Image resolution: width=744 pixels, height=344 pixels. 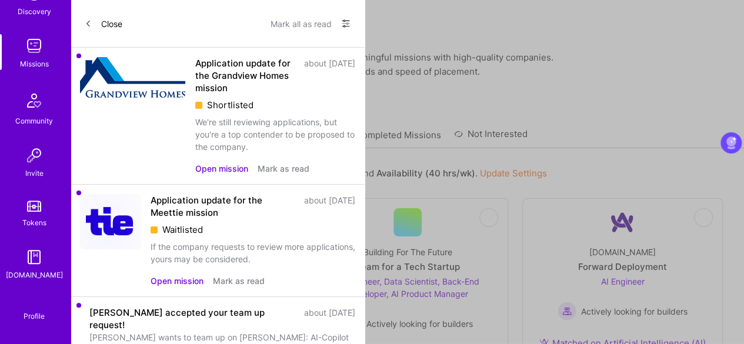 What do you see at coordinates (104, 24) in the screenshot?
I see `button: Close` at bounding box center [104, 24].